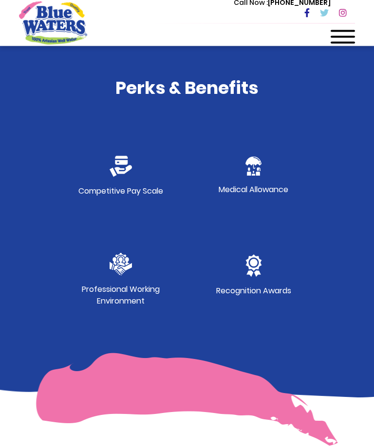  I want to click on p: Professional Working Environment, so click(121, 296).